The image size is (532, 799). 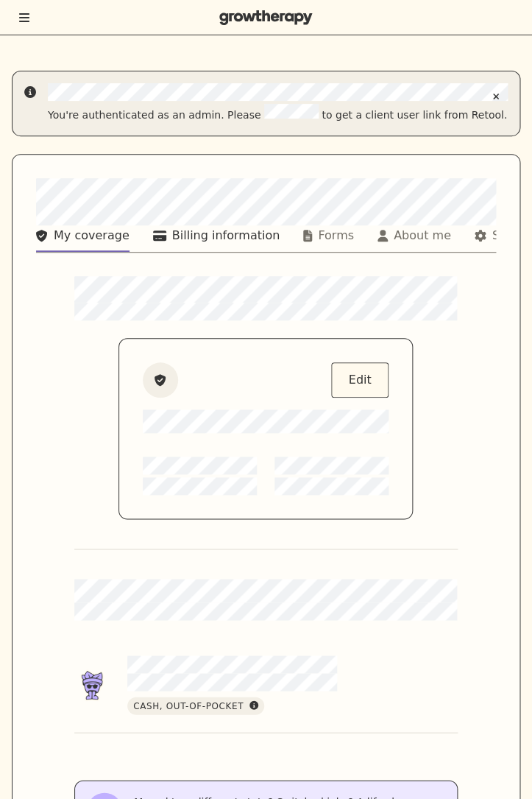 I want to click on button: About me, so click(x=414, y=239).